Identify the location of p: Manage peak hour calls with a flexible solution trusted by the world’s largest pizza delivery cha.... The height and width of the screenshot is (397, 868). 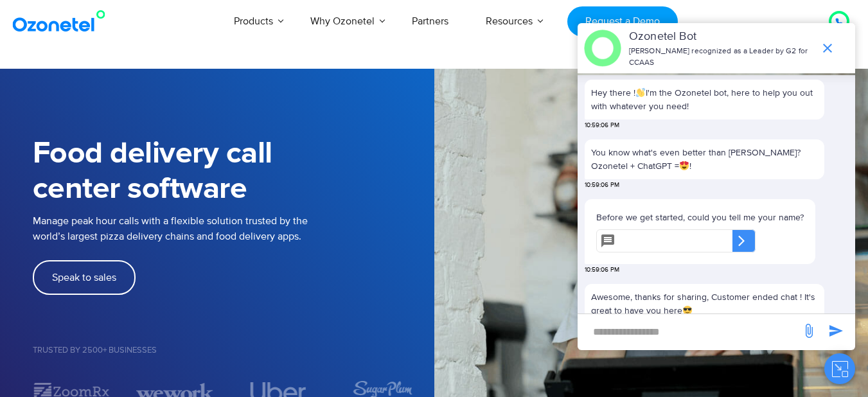
(177, 229).